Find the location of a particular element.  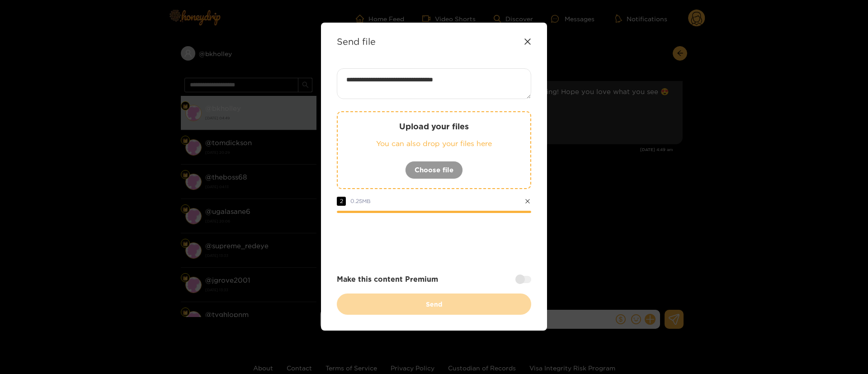

button: Send is located at coordinates (434, 304).